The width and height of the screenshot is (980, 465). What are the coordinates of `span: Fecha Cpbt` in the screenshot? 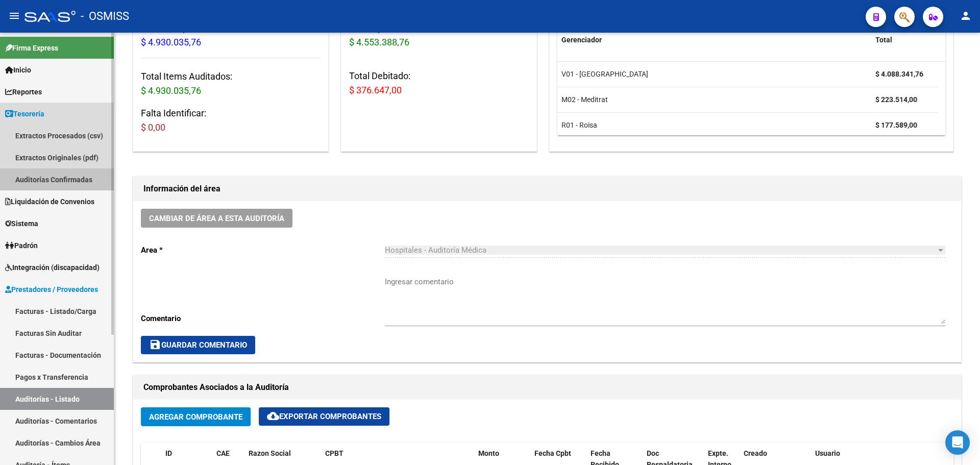 It's located at (553, 453).